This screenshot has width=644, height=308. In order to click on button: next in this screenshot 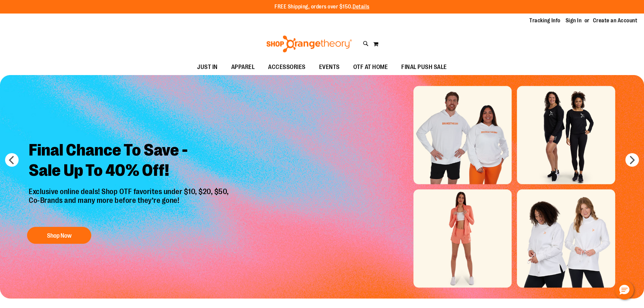, I will do `click(632, 160)`.